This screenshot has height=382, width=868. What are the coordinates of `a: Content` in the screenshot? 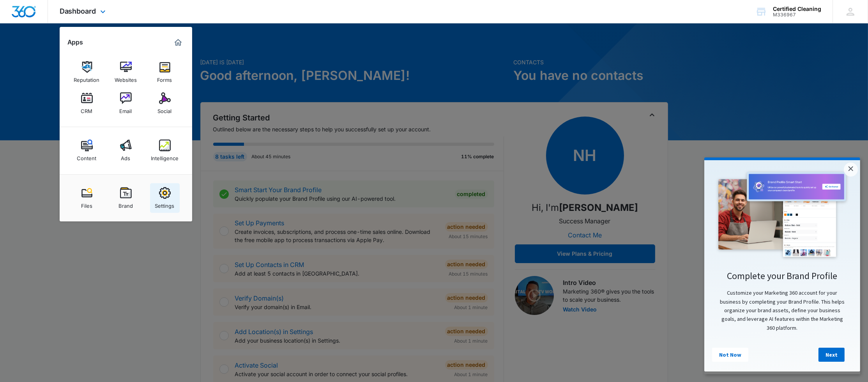 It's located at (87, 151).